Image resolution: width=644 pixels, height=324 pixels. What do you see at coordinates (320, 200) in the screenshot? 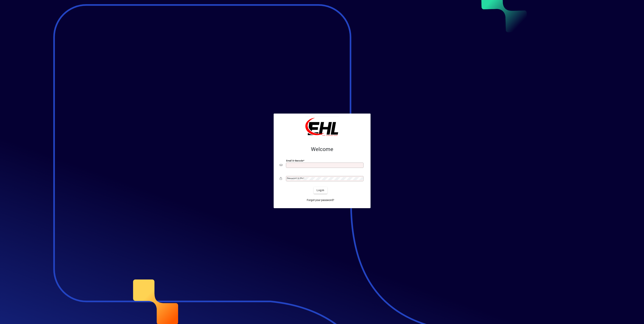
I see `a: Forgot your password?` at bounding box center [320, 200].